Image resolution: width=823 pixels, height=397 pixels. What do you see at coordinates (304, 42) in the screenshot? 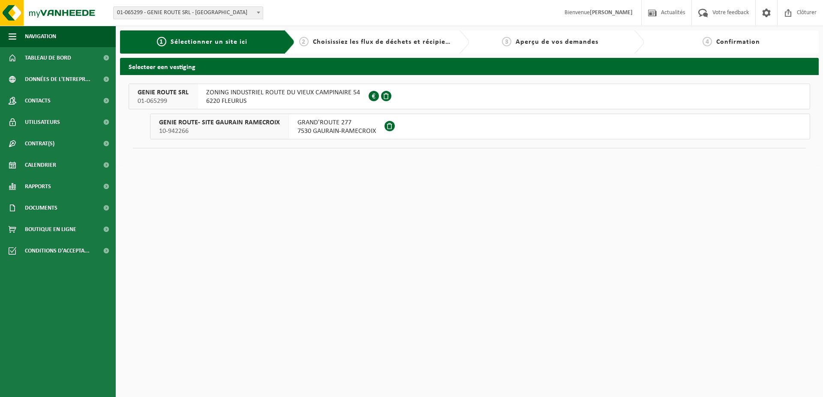
I see `span: 2` at bounding box center [304, 42].